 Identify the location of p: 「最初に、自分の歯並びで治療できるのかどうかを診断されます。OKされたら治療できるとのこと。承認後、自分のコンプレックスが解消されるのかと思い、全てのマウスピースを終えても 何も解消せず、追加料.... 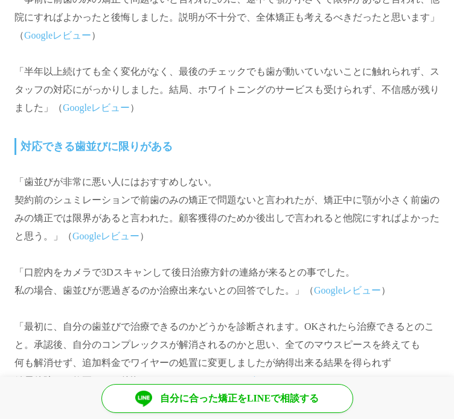
(227, 354).